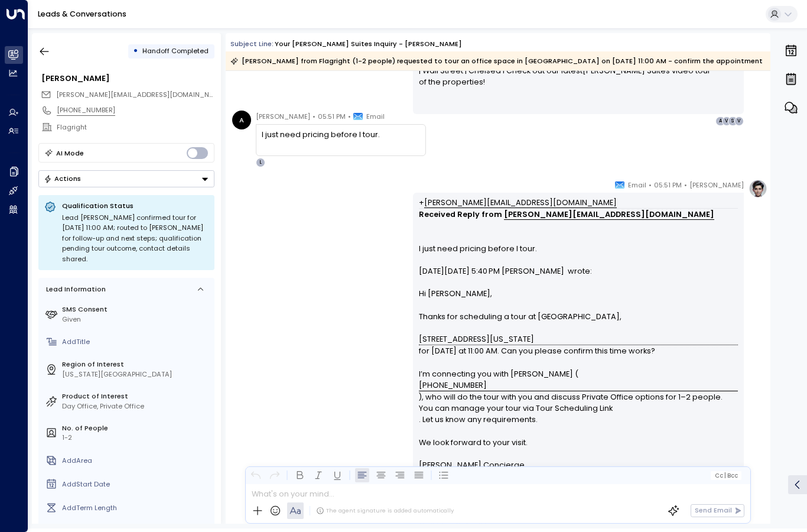 Image resolution: width=807 pixels, height=532 pixels. What do you see at coordinates (127, 178) in the screenshot?
I see `div: Button group with a nested menu` at bounding box center [127, 178].